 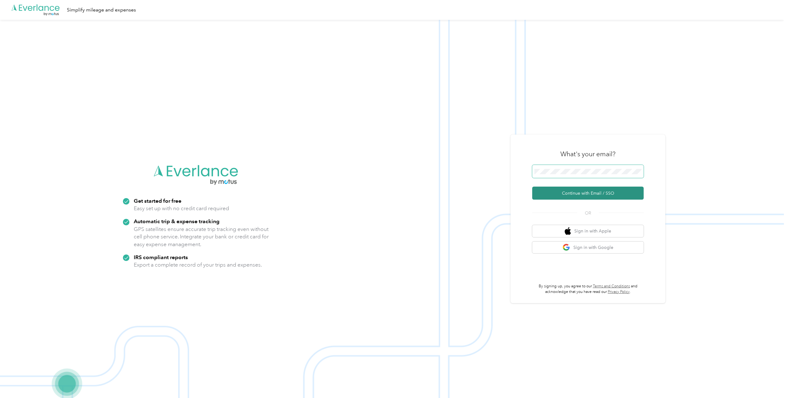 What do you see at coordinates (568, 231) in the screenshot?
I see `img: apple logo` at bounding box center [568, 231].